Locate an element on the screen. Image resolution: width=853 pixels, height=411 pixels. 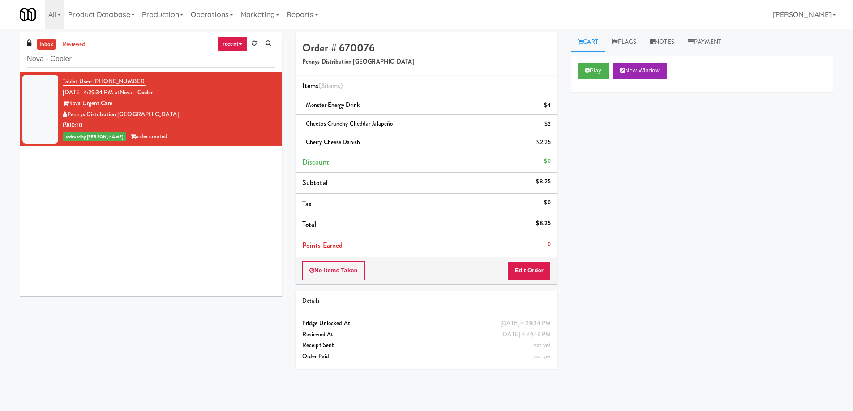
span: order created is located at coordinates (149, 136).